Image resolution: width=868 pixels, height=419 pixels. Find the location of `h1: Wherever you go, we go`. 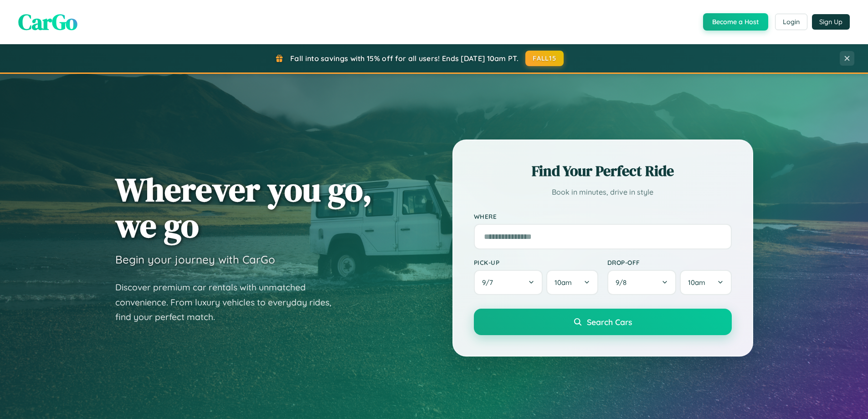

h1: Wherever you go, we go is located at coordinates (244, 207).